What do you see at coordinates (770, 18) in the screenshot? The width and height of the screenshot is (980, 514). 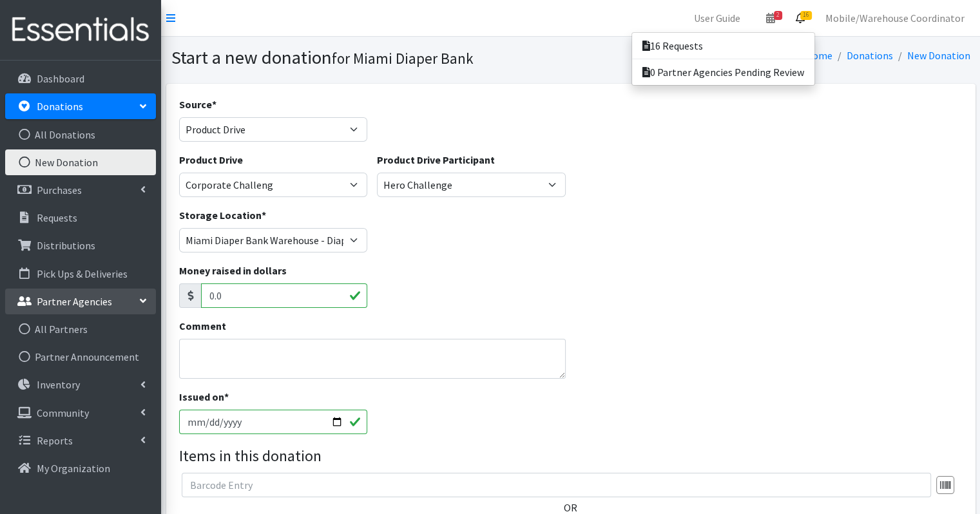 I see `a: 2` at bounding box center [770, 18].